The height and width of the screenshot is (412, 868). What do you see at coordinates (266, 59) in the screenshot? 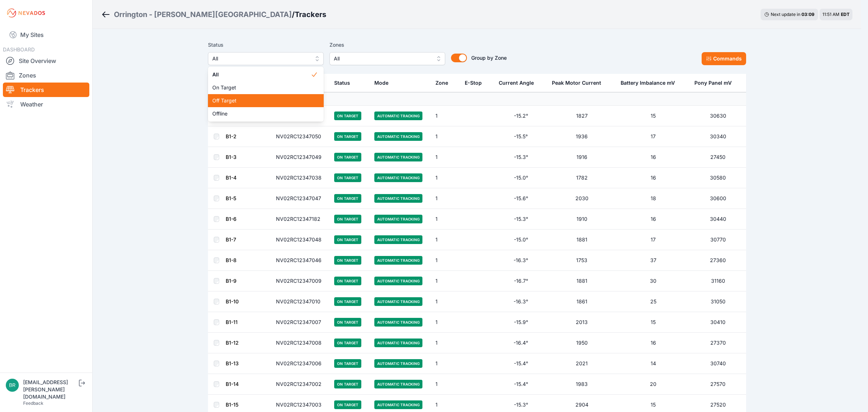
I see `button: All` at bounding box center [266, 59].